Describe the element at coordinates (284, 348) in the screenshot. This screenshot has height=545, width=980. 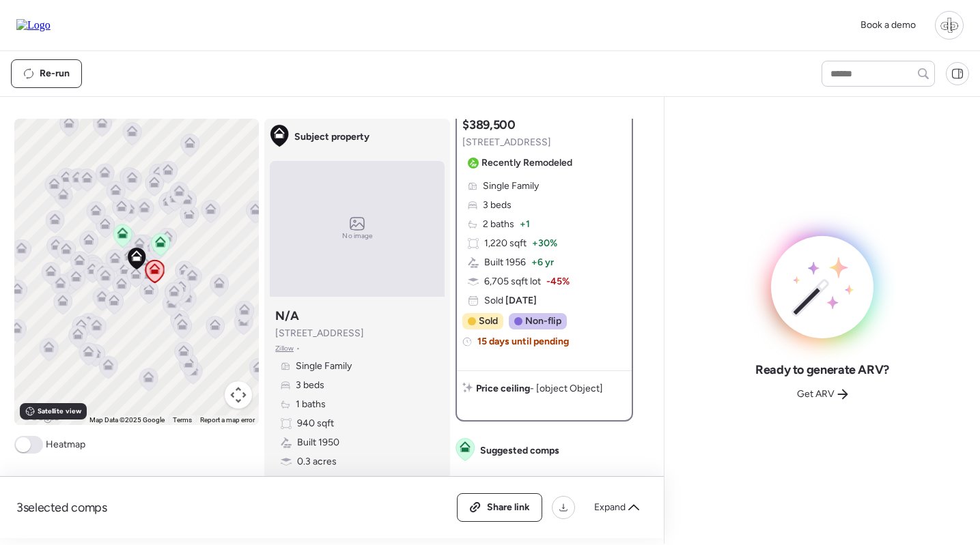
I see `span: Zillow` at that location.